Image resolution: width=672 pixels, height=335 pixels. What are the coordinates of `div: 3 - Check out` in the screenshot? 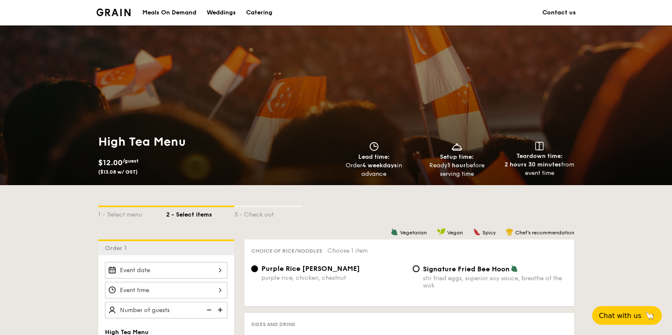 It's located at (268, 213).